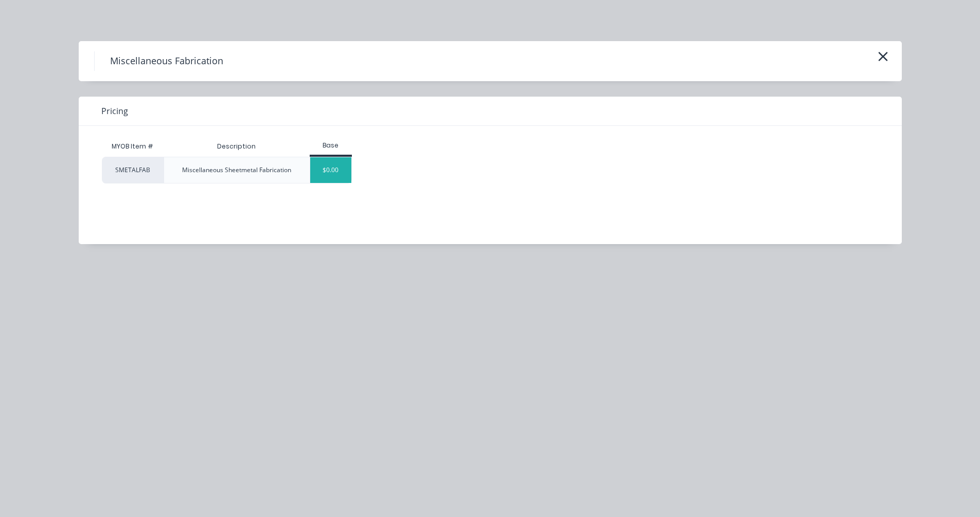 The height and width of the screenshot is (517, 980). I want to click on div: SMETALFAB, so click(133, 170).